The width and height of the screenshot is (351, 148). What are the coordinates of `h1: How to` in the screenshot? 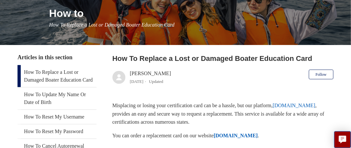 It's located at (191, 13).